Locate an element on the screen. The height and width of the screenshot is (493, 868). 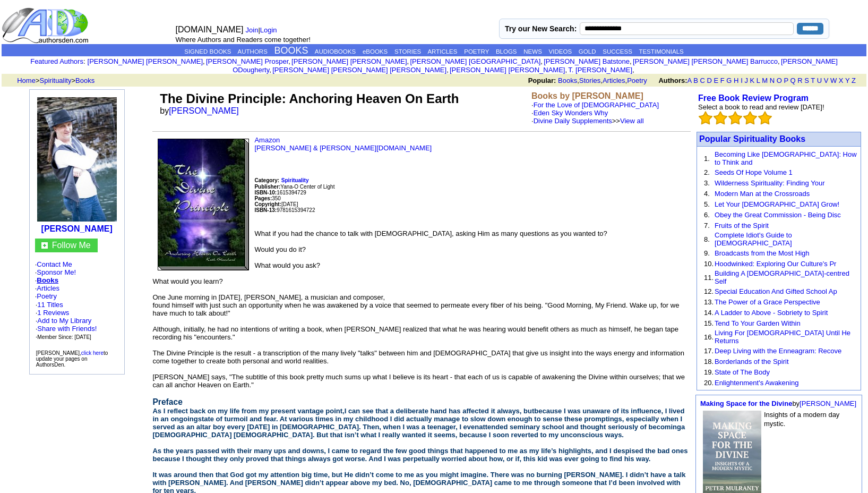
a: G is located at coordinates (729, 80).